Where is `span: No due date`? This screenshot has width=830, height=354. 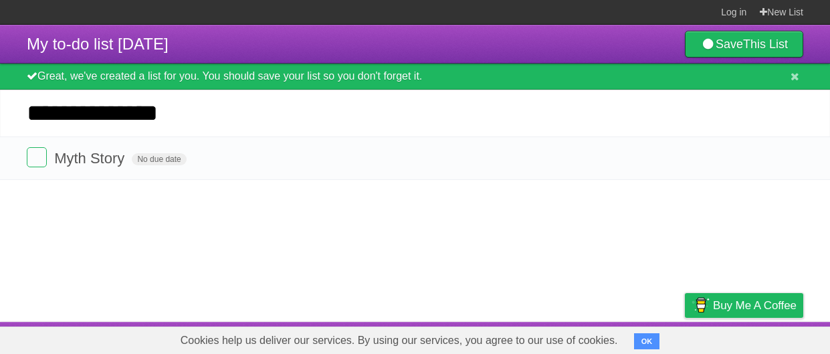 span: No due date is located at coordinates (158, 159).